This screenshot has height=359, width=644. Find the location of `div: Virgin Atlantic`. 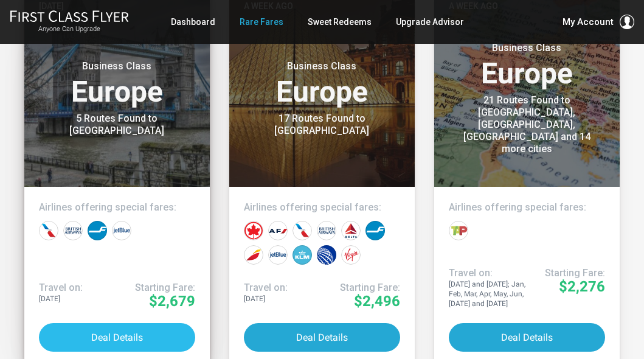

div: Virgin Atlantic is located at coordinates (351, 255).